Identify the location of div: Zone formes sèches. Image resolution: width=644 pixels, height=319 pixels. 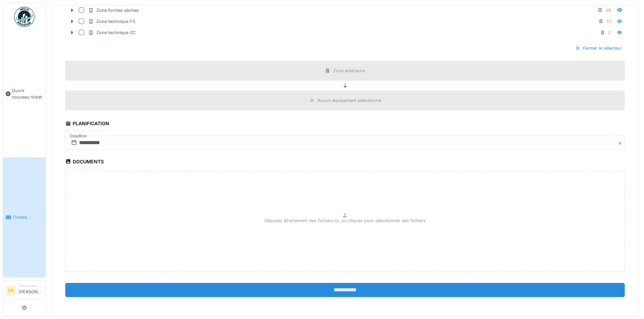
(114, 10).